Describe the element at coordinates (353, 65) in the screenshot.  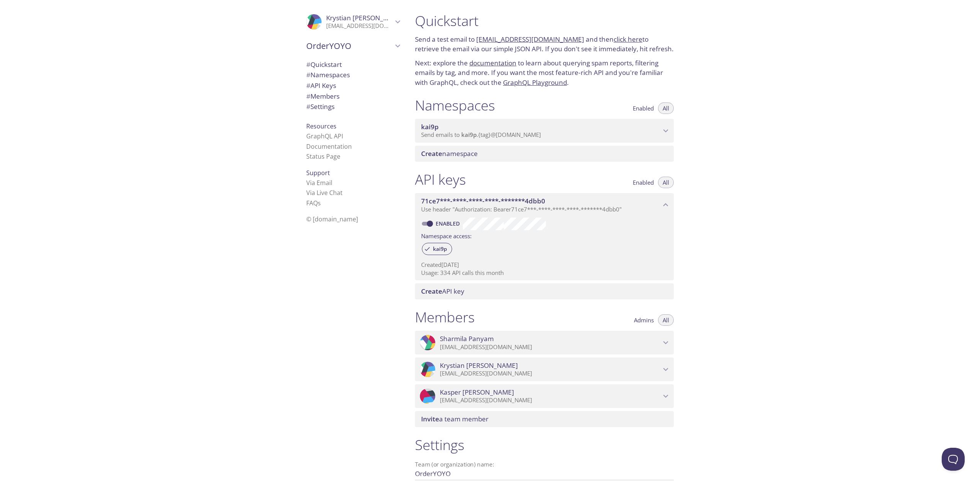
I see `div: Quickstart` at that location.